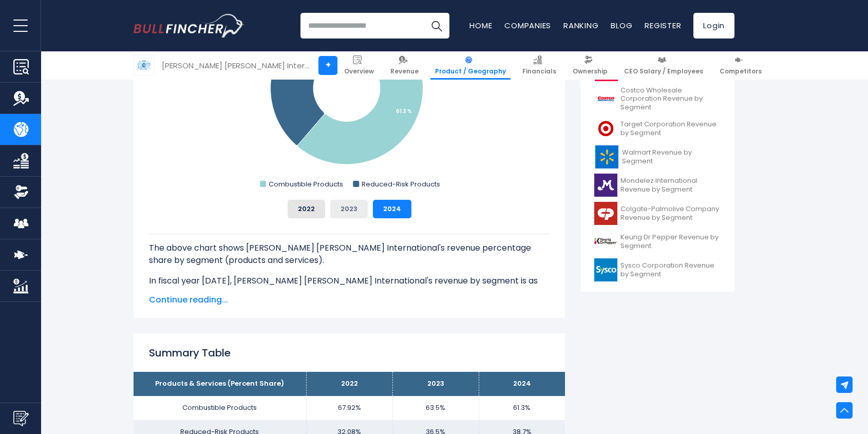  I want to click on a: Sysco Corporation Revenue by Segment, so click(657, 269).